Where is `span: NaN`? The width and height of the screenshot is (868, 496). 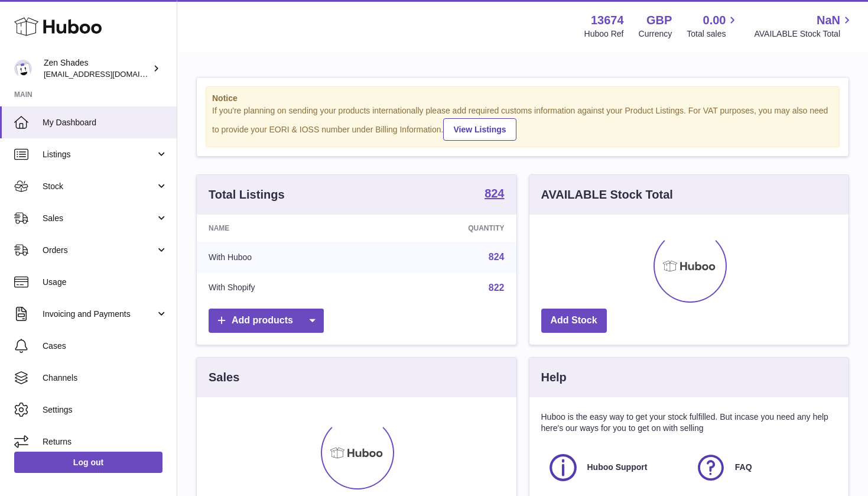
span: NaN is located at coordinates (828, 20).